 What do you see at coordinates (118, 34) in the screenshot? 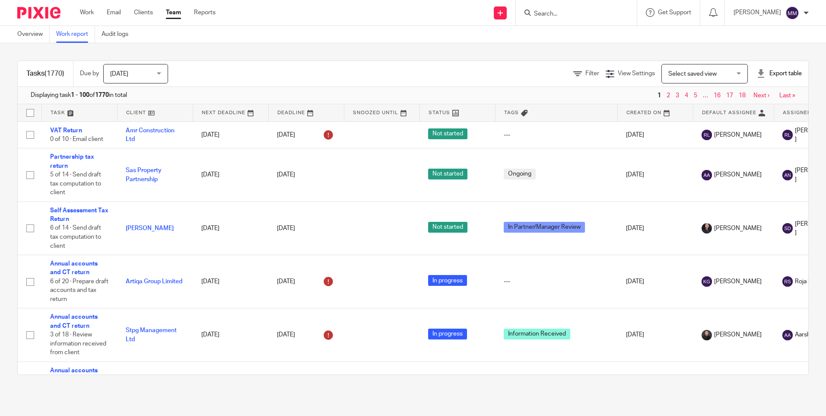
I see `a: Audit logs` at bounding box center [118, 34].